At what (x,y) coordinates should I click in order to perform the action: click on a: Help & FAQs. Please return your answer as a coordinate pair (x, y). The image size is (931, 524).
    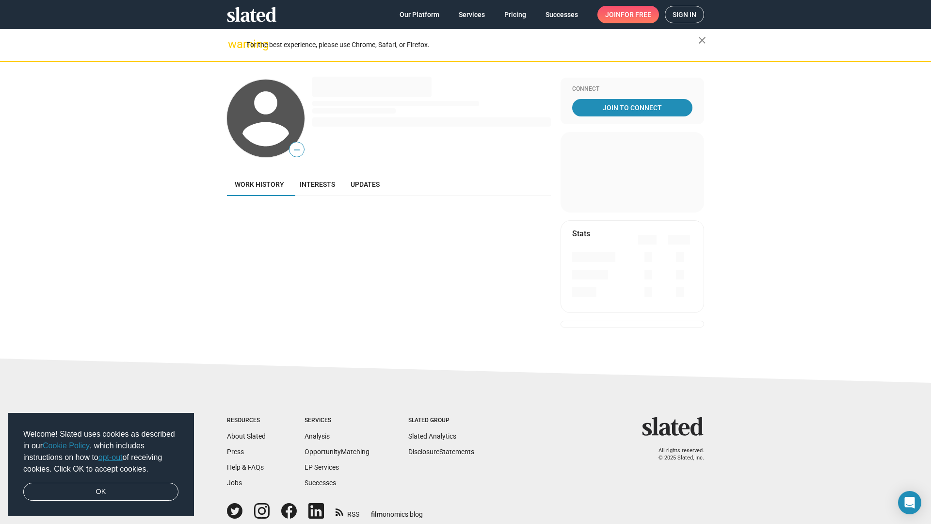
    Looking at the image, I should click on (245, 467).